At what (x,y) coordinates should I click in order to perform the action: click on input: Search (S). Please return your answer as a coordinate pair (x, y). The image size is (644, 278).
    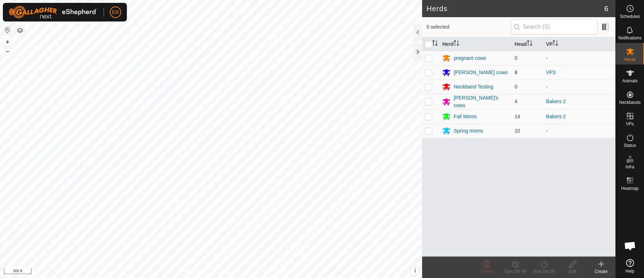
    Looking at the image, I should click on (554, 27).